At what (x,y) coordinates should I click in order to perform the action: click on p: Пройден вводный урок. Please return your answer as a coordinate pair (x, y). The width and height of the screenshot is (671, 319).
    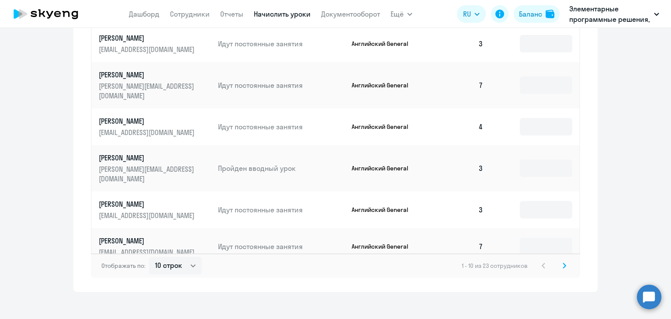
    Looking at the image, I should click on (281, 168).